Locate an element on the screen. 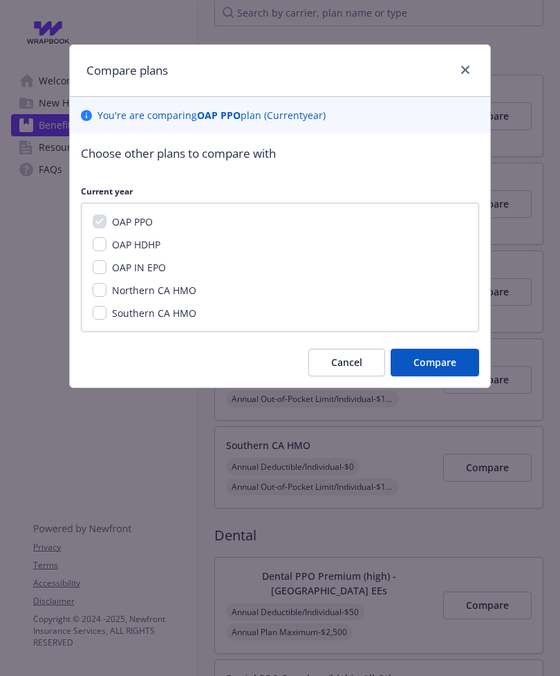 Image resolution: width=560 pixels, height=676 pixels. span: OAP HDHP is located at coordinates (136, 244).